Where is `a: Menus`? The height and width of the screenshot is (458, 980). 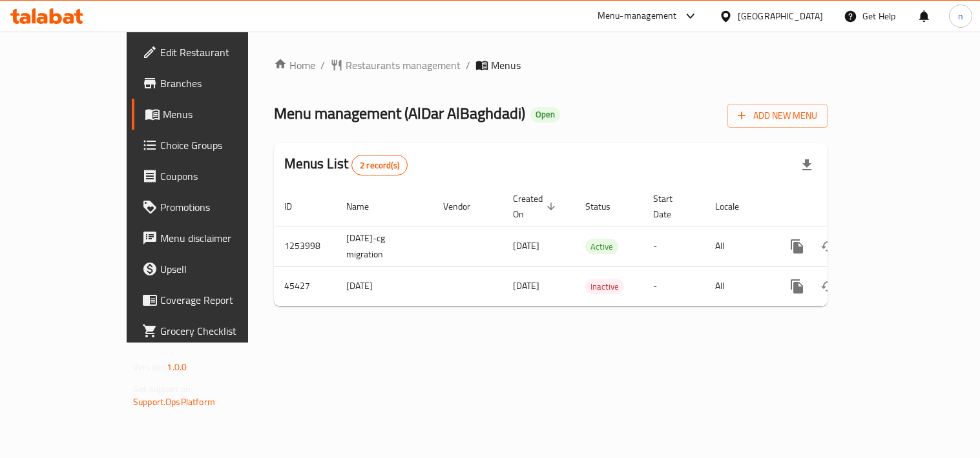
a: Menus is located at coordinates (211, 114).